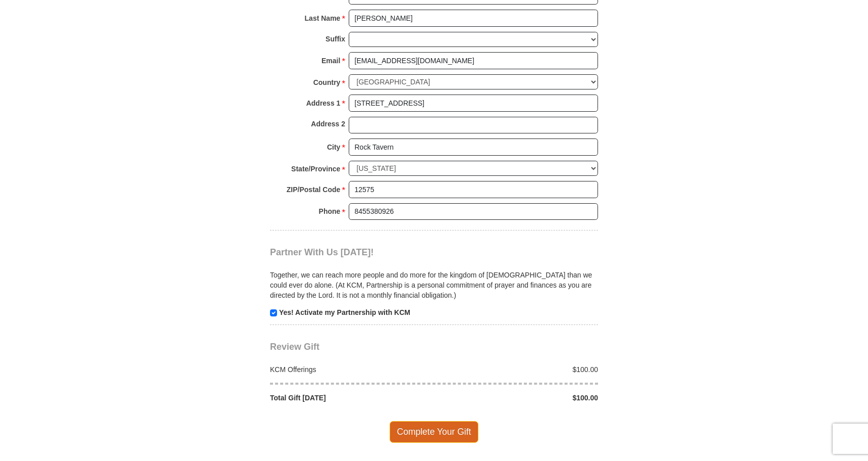 This screenshot has height=461, width=868. I want to click on strong: City, so click(334, 147).